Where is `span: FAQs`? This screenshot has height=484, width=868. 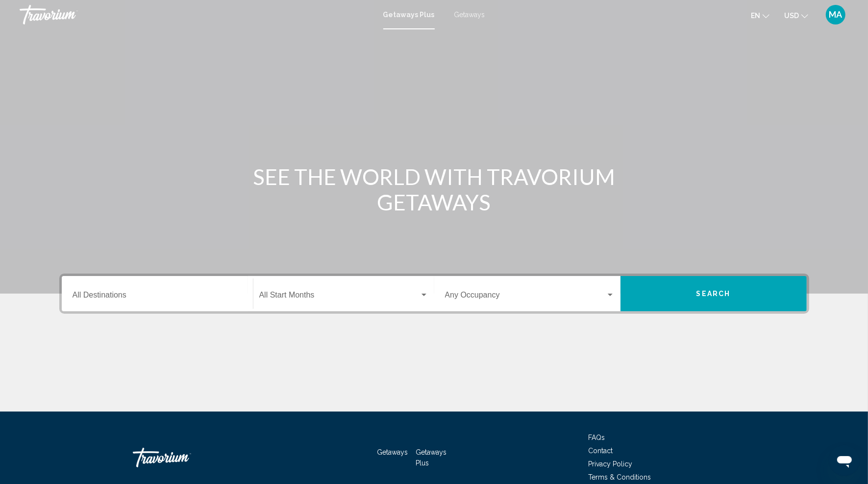 span: FAQs is located at coordinates (597, 437).